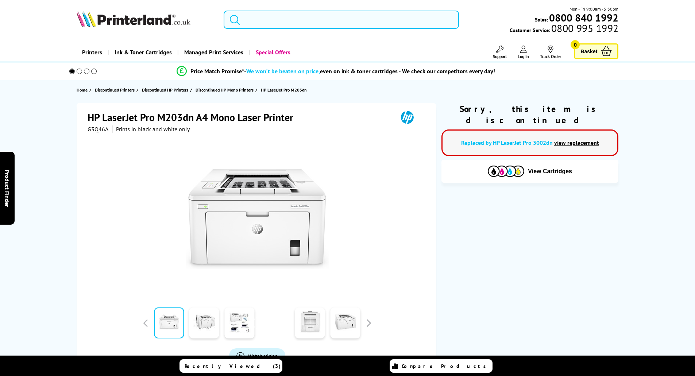 This screenshot has width=695, height=376. I want to click on span: Home, so click(82, 90).